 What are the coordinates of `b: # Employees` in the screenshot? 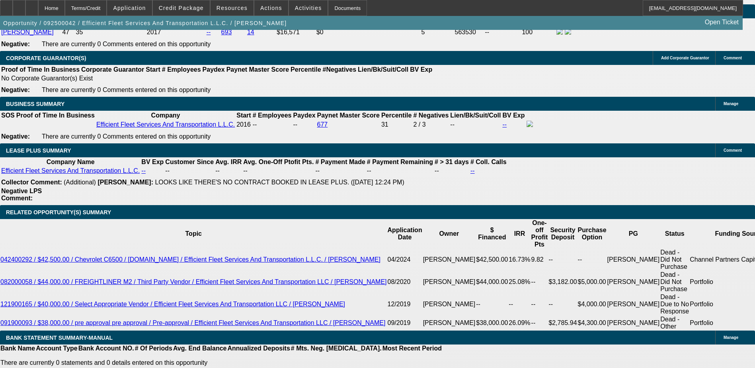 It's located at (181, 69).